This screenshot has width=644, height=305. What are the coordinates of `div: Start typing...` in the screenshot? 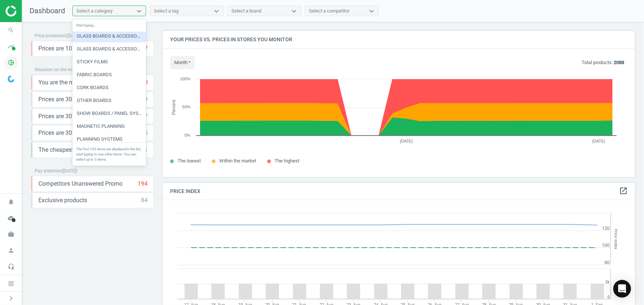 It's located at (110, 26).